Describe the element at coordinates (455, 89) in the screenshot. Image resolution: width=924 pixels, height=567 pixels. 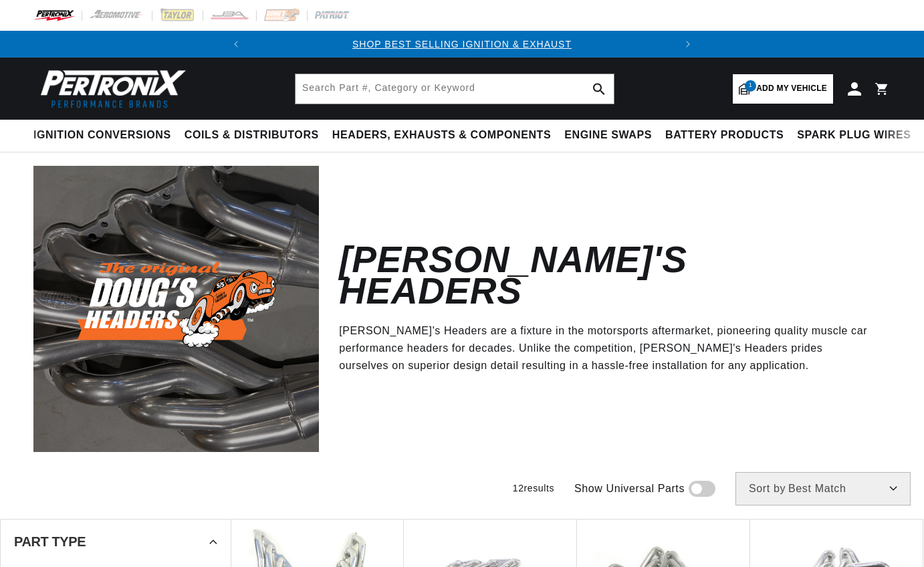
I see `input: Search Part #, Category or Keyword` at that location.